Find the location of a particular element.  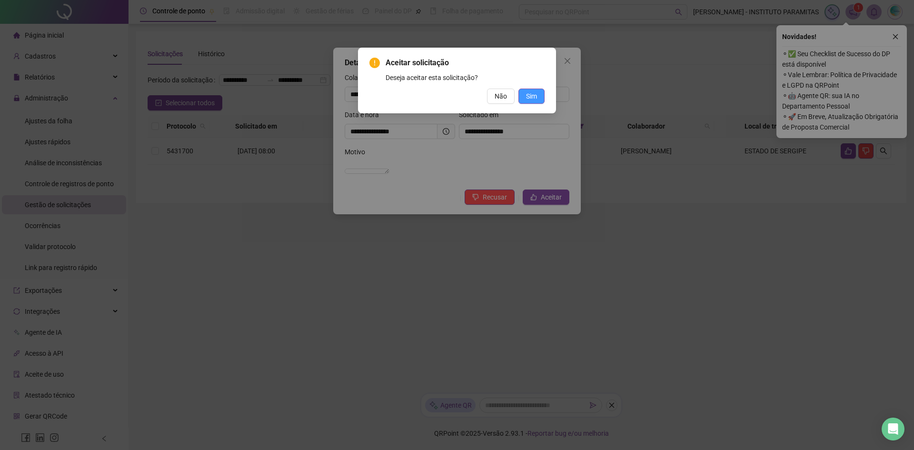

button: Não is located at coordinates (501, 96).